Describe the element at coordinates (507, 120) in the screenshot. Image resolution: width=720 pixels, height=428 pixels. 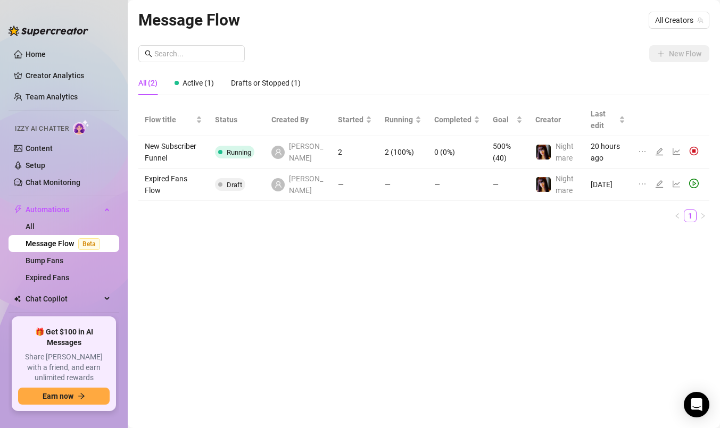
I see `th: Goal` at that location.